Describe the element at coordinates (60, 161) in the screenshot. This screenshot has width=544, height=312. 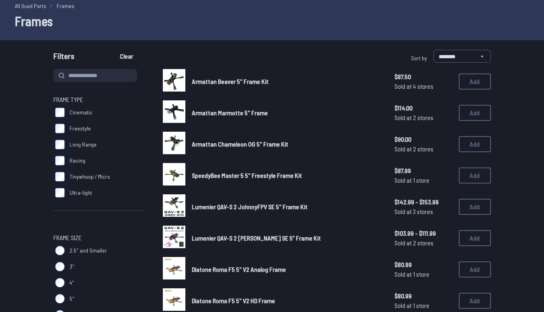
I see `input: Racing` at that location.